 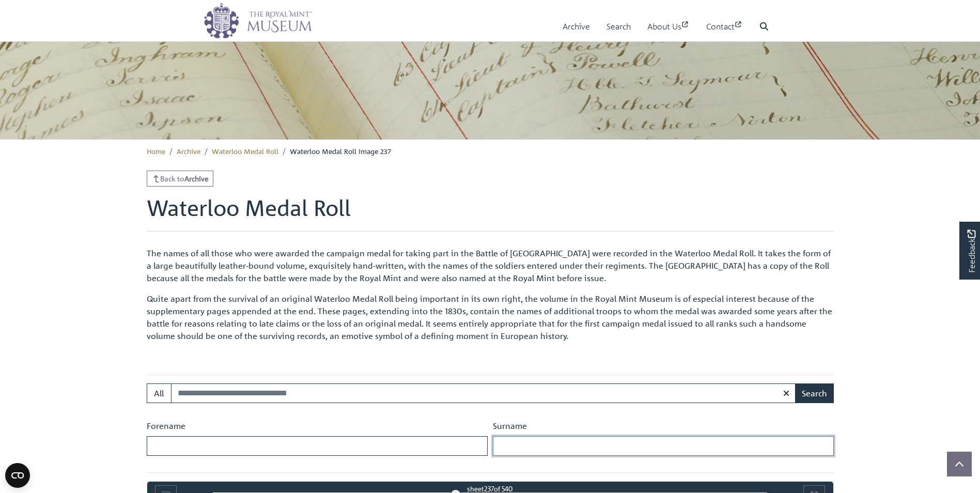 What do you see at coordinates (245, 151) in the screenshot?
I see `a: Waterloo Medal Roll` at bounding box center [245, 151].